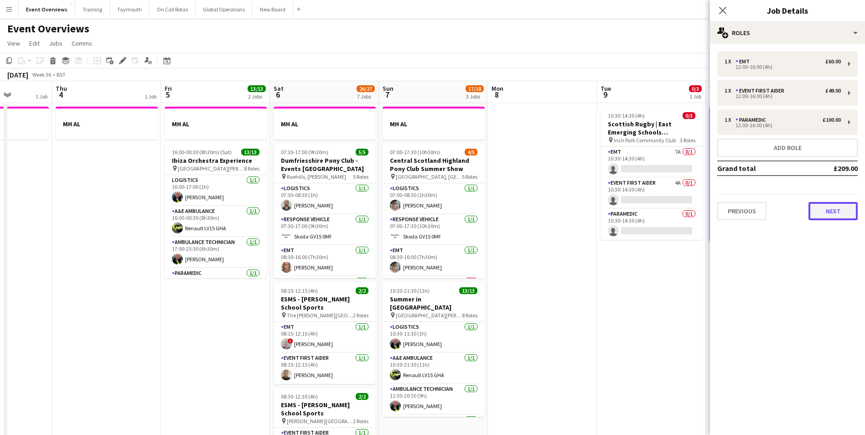  Describe the element at coordinates (742, 211) in the screenshot. I see `button: Previous` at that location.